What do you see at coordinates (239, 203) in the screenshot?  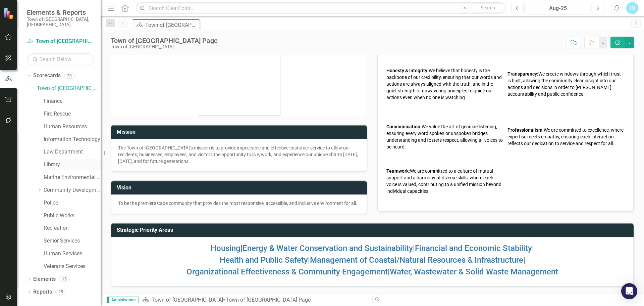 I see `p: To be the premiere Cape community that provides the most responsive, accessible, and inclusive en...` at bounding box center [239, 203].